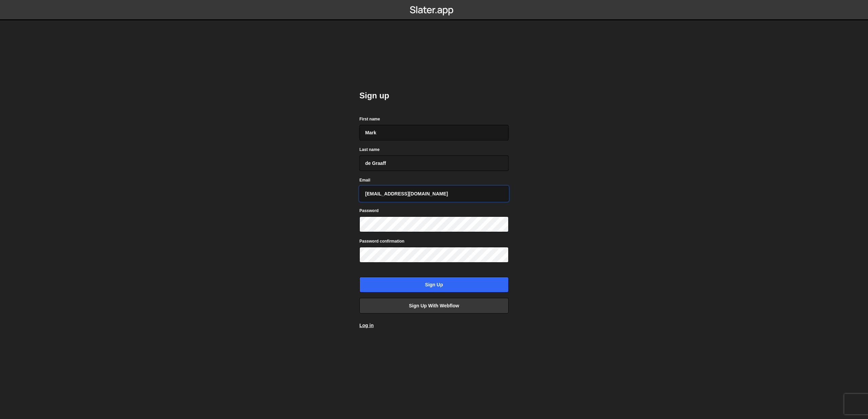 The width and height of the screenshot is (868, 419). Describe the element at coordinates (369, 149) in the screenshot. I see `label: Last name` at that location.